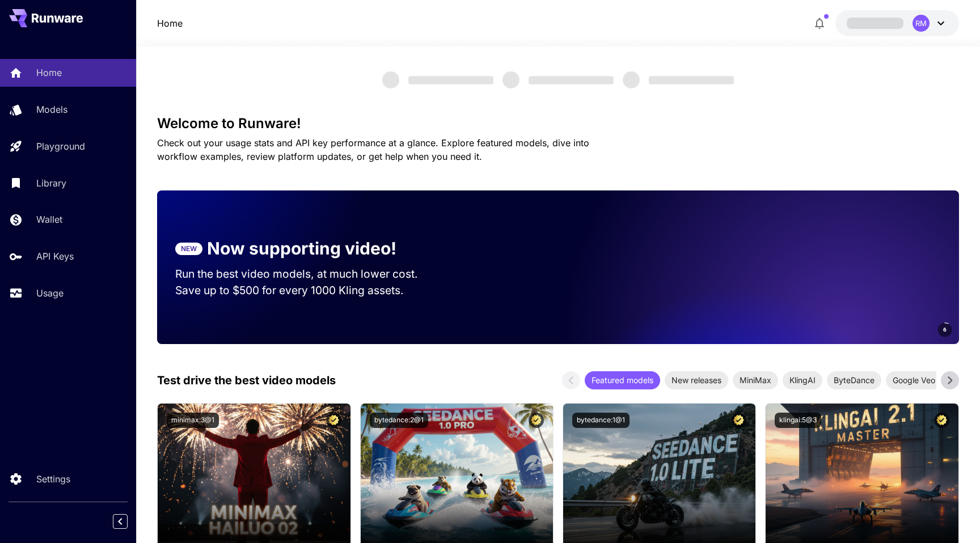 The width and height of the screenshot is (980, 543). What do you see at coordinates (797, 420) in the screenshot?
I see `button: klingai:5@3` at bounding box center [797, 420].